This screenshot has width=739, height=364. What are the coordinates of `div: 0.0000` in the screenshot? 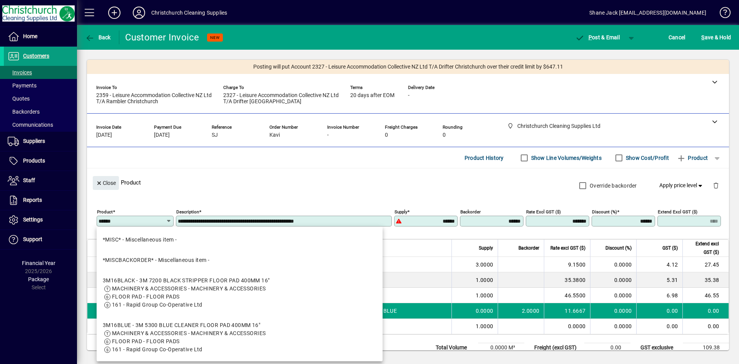 It's located at (567, 326).